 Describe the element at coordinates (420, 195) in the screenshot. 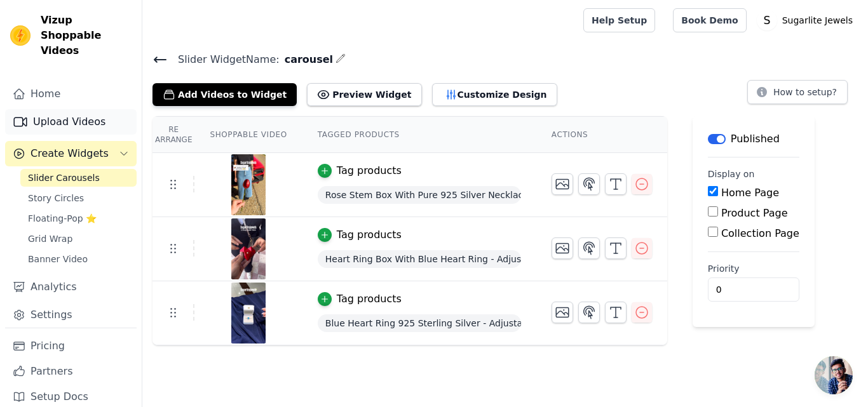

I see `span: Rose Stem Box With Pure 925 Silver Necklace` at that location.